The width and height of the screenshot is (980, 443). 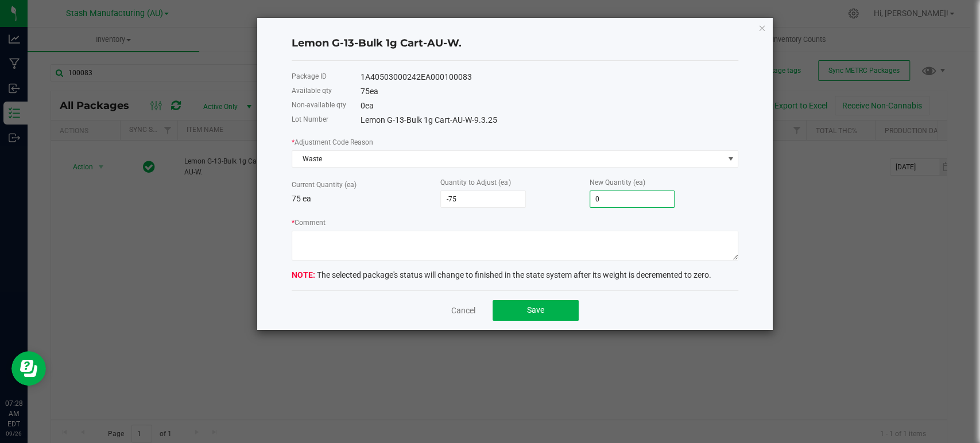 What do you see at coordinates (549, 105) in the screenshot?
I see `div: 0` at bounding box center [549, 105].